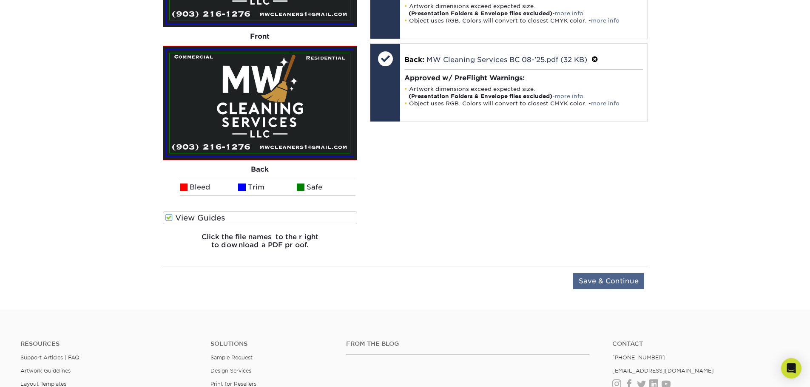 Image resolution: width=810 pixels, height=387 pixels. Describe the element at coordinates (414, 60) in the screenshot. I see `span: Back:` at that location.